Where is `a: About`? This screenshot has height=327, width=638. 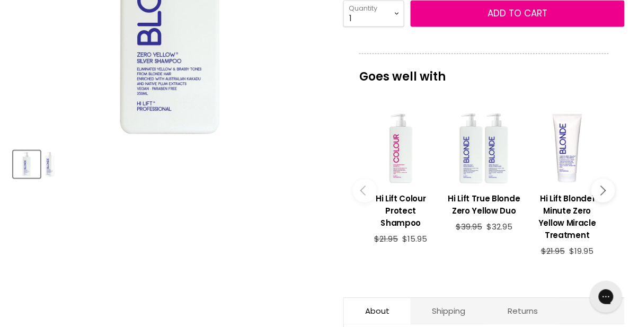
a: About is located at coordinates (378, 311).